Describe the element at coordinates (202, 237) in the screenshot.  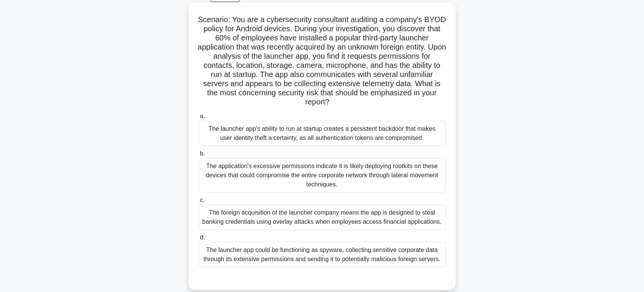
I see `span: d.` at that location.